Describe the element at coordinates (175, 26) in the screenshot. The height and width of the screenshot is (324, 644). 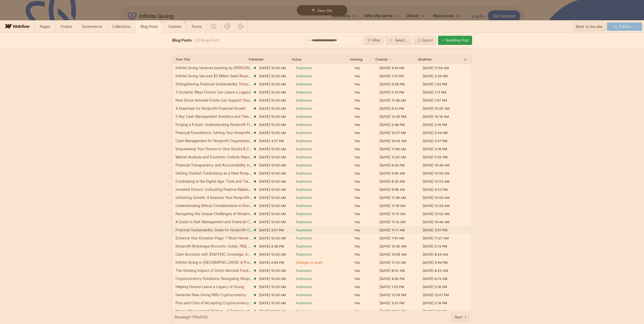
I see `span: Careers` at that location.